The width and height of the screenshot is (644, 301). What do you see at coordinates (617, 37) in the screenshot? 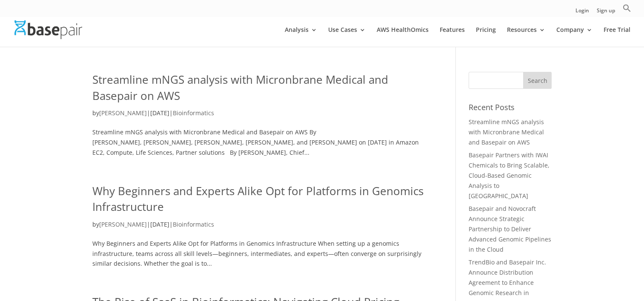
I see `a: Free Trial` at bounding box center [617, 37].